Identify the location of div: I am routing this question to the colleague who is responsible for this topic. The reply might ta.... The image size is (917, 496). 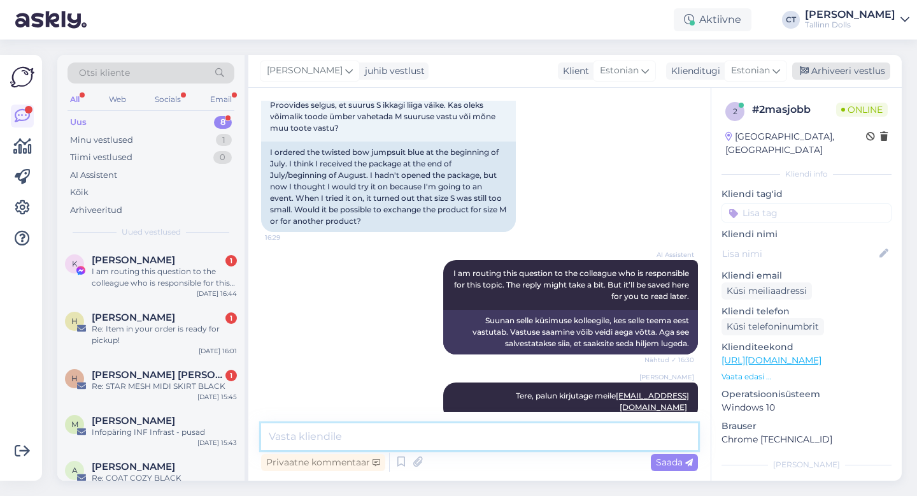
(164, 277).